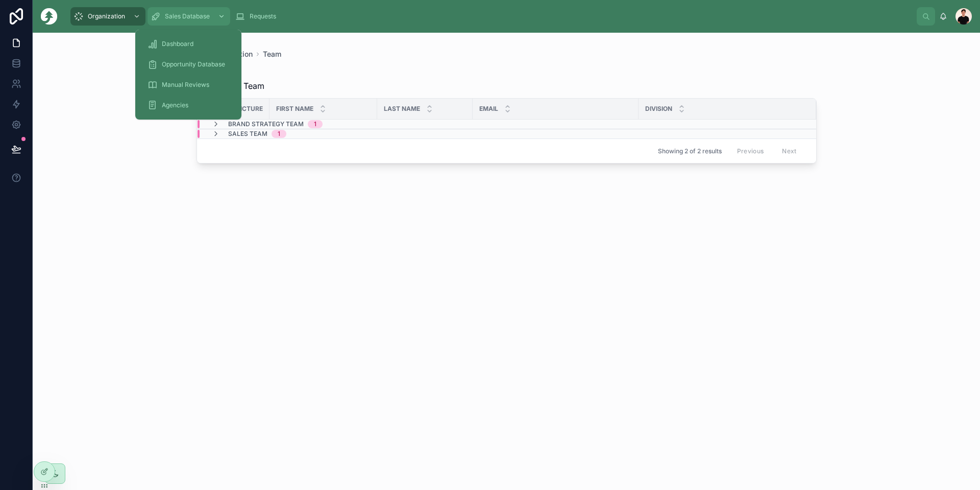  I want to click on a: Dashboard, so click(188, 44).